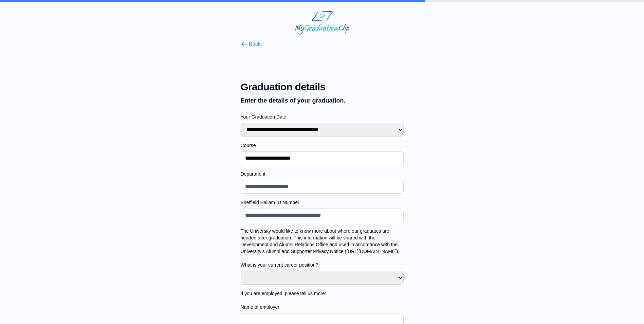 The width and height of the screenshot is (644, 324). Describe the element at coordinates (322, 248) in the screenshot. I see `label: The University would like to know more about where our graduates are headed after graduation. Thi...` at that location.